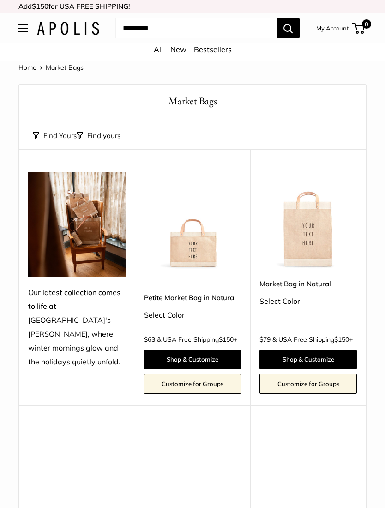  What do you see at coordinates (196, 28) in the screenshot?
I see `input: Search...` at bounding box center [196, 28].